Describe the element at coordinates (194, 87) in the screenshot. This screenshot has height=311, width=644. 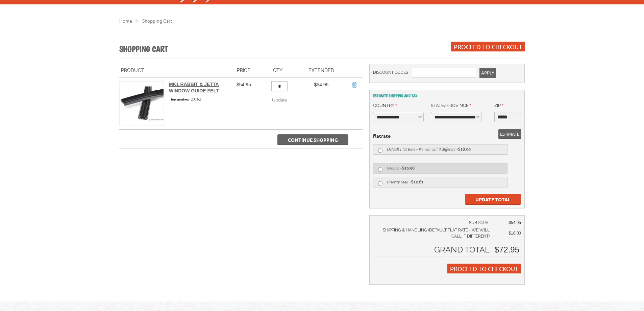
I see `a: MK1 Rabbit & Jetta Window Guide Felt` at that location.